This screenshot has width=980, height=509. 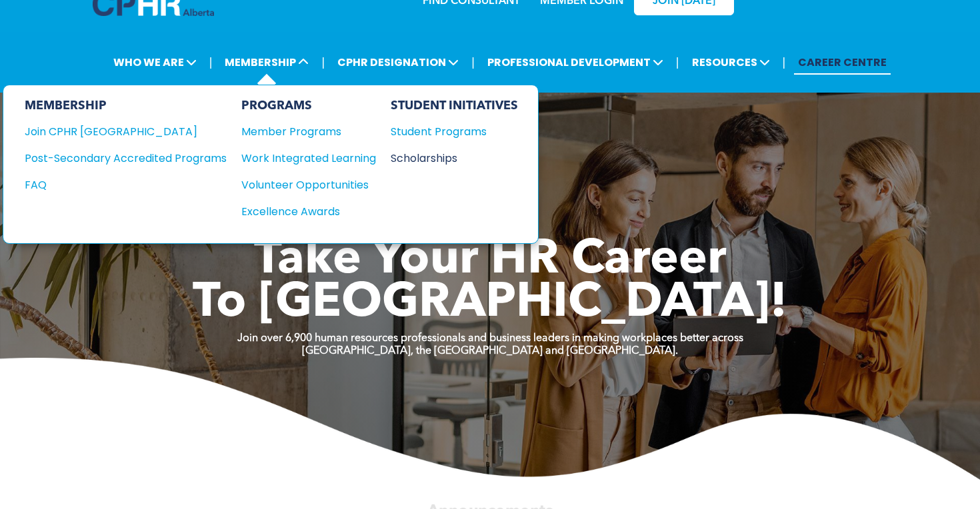 I want to click on strong: Join over 6,900 human resources professionals and business leaders in making workplaces better ac..., so click(x=490, y=339).